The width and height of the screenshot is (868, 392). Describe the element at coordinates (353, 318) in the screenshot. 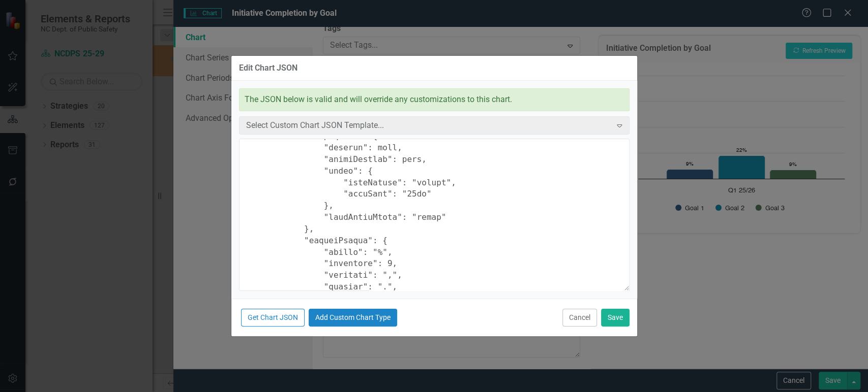

I see `button: Add Custom Chart Type` at that location.